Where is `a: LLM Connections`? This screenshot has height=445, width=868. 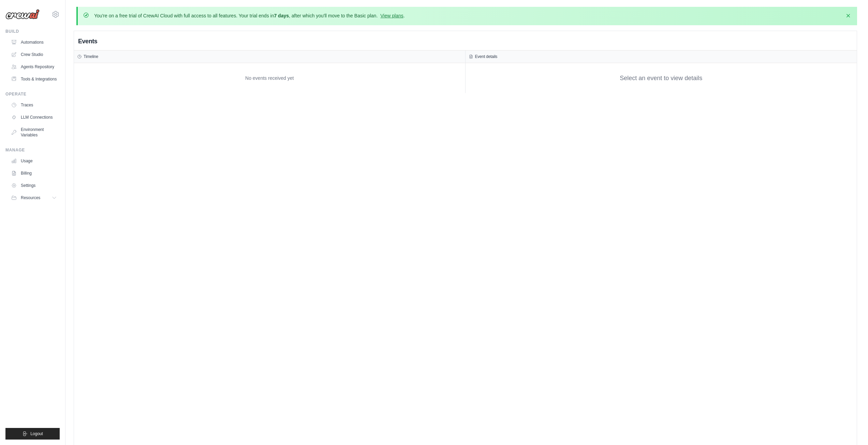 a: LLM Connections is located at coordinates (34, 117).